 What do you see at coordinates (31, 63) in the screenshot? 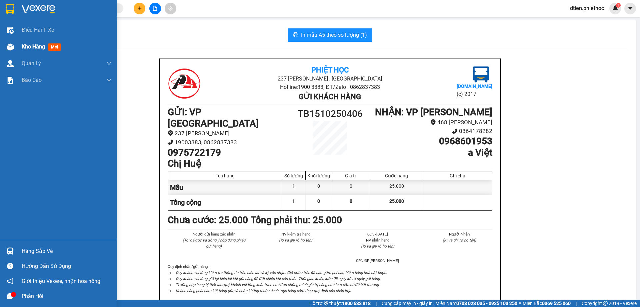
I see `span: Quản Lý` at bounding box center [31, 63].